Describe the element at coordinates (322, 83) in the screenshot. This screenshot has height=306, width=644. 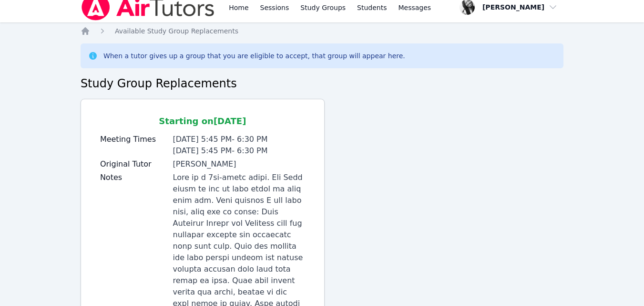
I see `h2: Study Group Replacements` at that location.